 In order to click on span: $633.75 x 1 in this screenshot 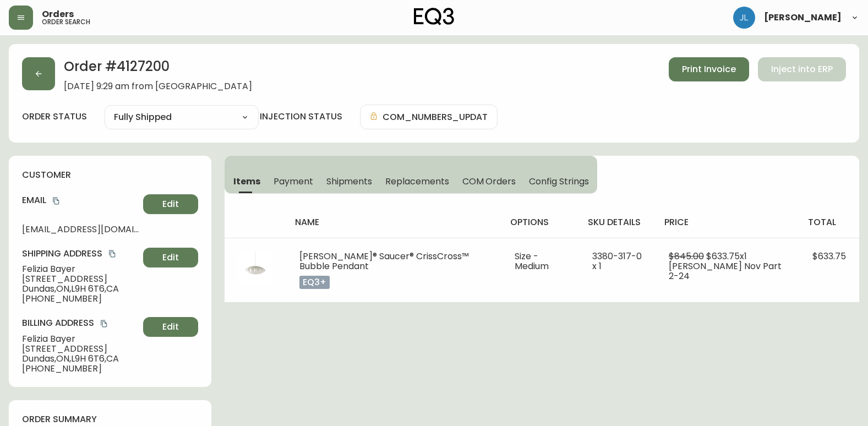, I will do `click(726, 256)`.